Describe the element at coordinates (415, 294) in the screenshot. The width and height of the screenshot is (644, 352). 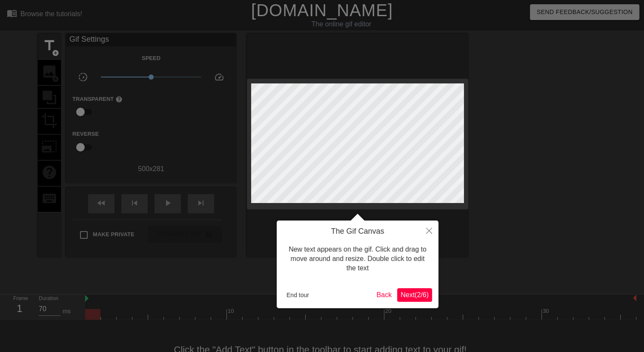
I see `span: Next ( 2 / 6 )` at that location.